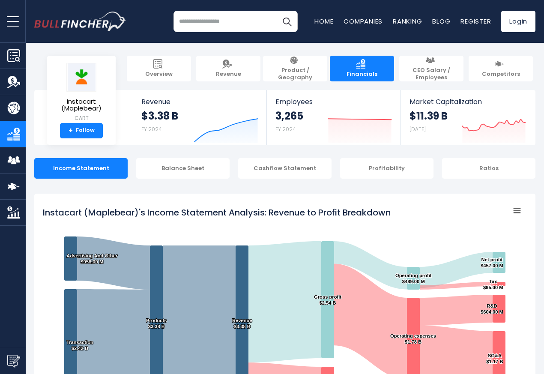  Describe the element at coordinates (500, 68) in the screenshot. I see `a: Competitors` at that location.